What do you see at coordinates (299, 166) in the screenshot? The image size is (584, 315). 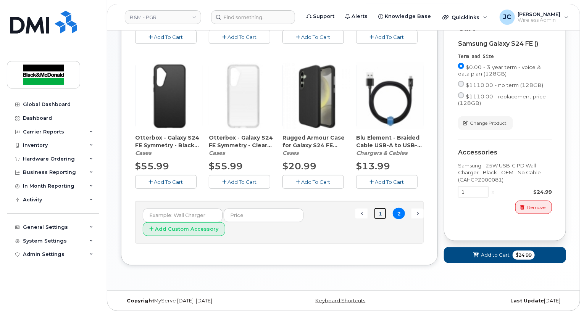 I see `span: $20.99` at bounding box center [299, 166].